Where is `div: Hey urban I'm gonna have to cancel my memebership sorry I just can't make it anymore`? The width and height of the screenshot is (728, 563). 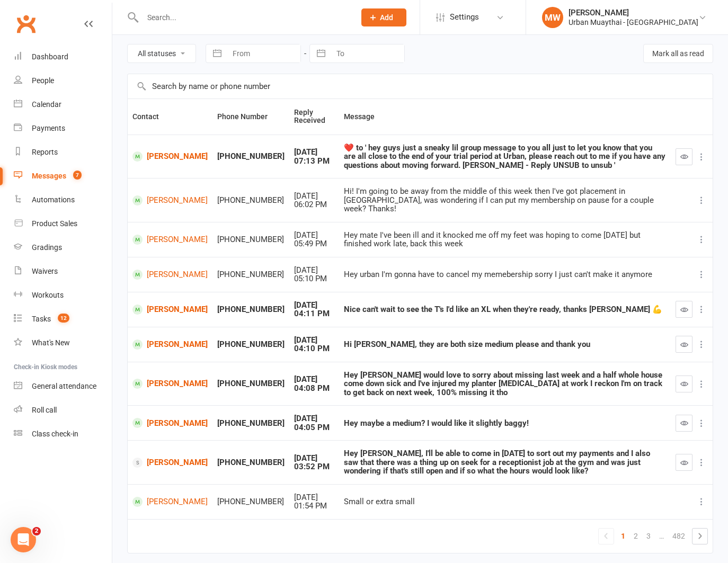 div: Hey urban I'm gonna have to cancel my memebership sorry I just can't make it anymore is located at coordinates (505, 274).